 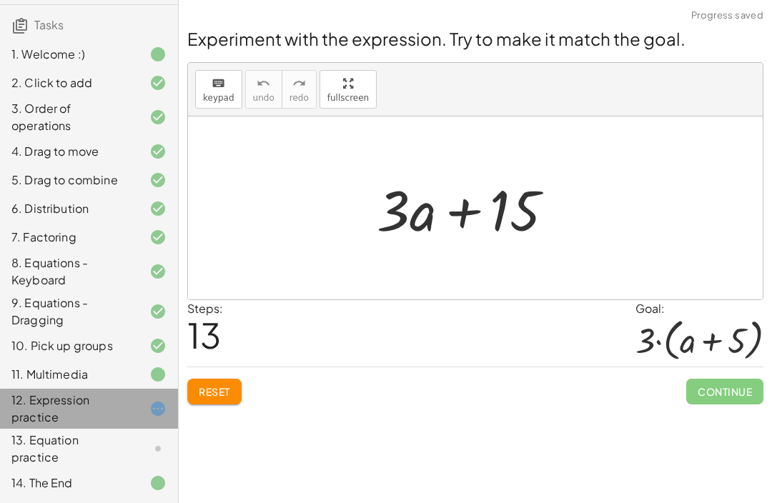 What do you see at coordinates (69, 209) in the screenshot?
I see `div: 6. Distribution` at bounding box center [69, 209].